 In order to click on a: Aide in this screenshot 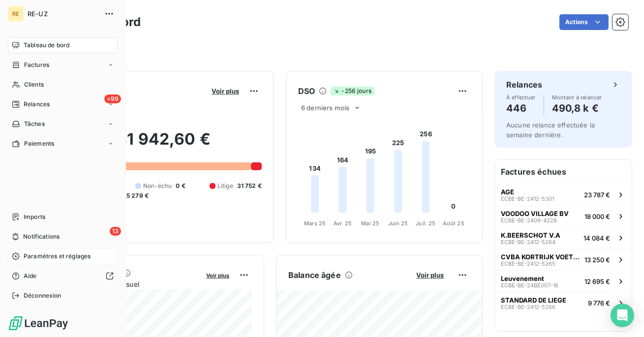, I will do `click(62, 276)`.